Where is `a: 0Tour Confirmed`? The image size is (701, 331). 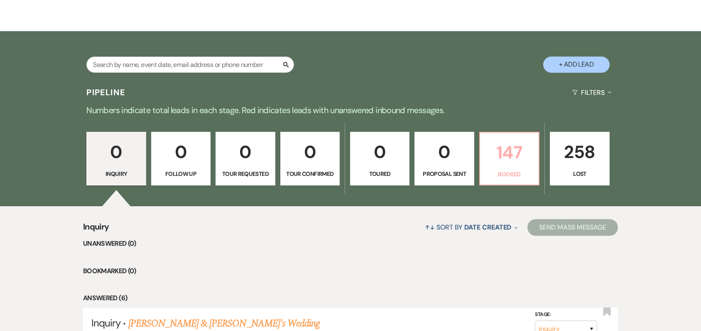 a: 0Tour Confirmed is located at coordinates (310, 159).